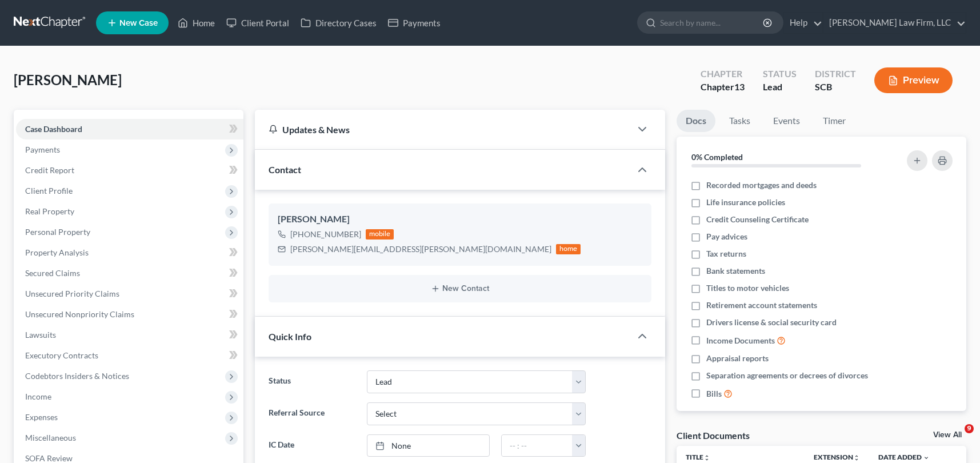 The width and height of the screenshot is (980, 463). I want to click on i: expand_more, so click(926, 458).